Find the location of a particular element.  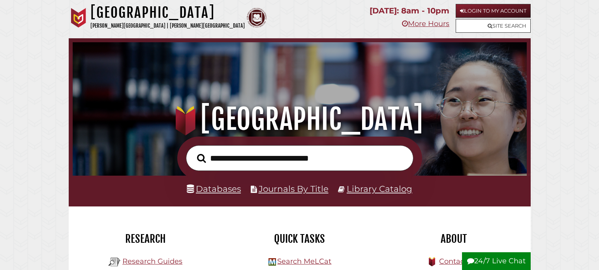

button: Search is located at coordinates (201, 158).